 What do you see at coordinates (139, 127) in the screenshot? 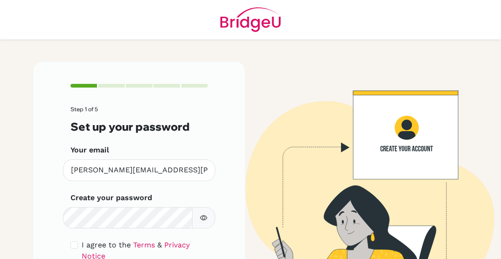
I see `h3: Set up your password` at bounding box center [139, 127].